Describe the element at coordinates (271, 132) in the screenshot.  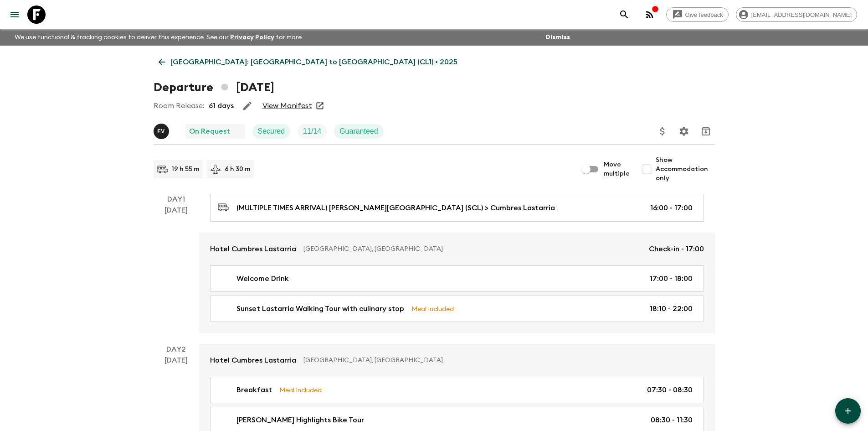
I see `div: Secured` at that location.